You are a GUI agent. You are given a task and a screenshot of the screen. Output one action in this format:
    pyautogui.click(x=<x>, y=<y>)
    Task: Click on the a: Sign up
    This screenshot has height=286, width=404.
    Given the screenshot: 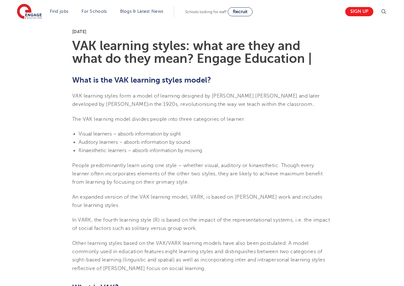 What is the action you would take?
    pyautogui.click(x=359, y=11)
    